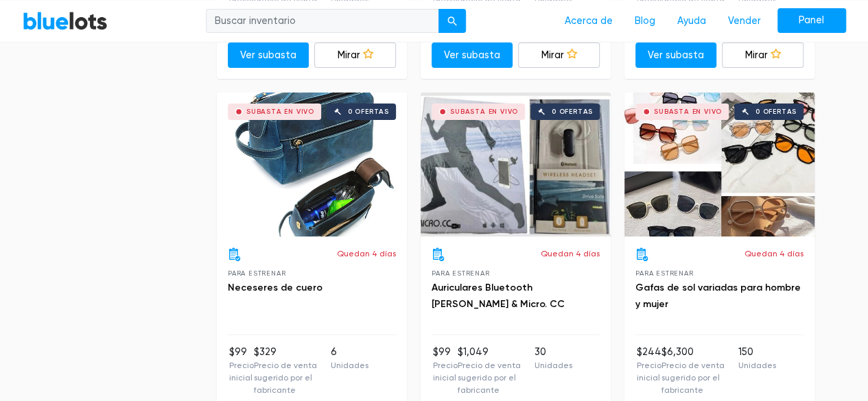 This screenshot has height=401, width=868. Describe the element at coordinates (745, 20) in the screenshot. I see `font: Vender` at that location.